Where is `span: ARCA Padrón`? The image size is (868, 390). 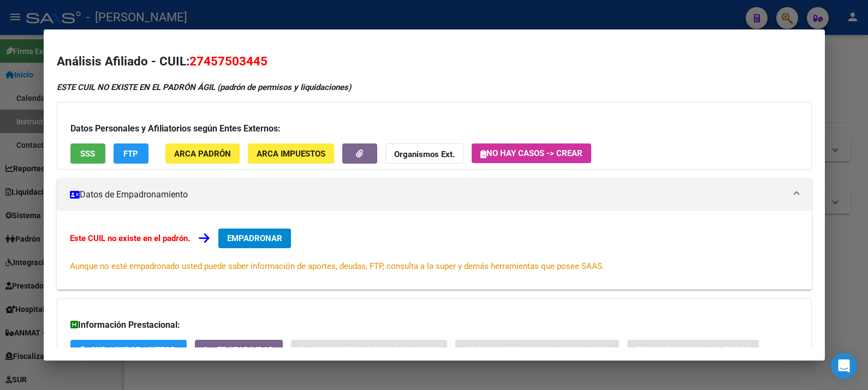 span: ARCA Padrón is located at coordinates (202, 154).